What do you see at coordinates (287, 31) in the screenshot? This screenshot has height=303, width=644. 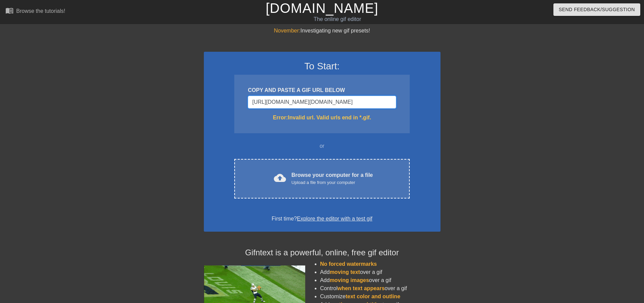 I see `span: November:` at bounding box center [287, 31].